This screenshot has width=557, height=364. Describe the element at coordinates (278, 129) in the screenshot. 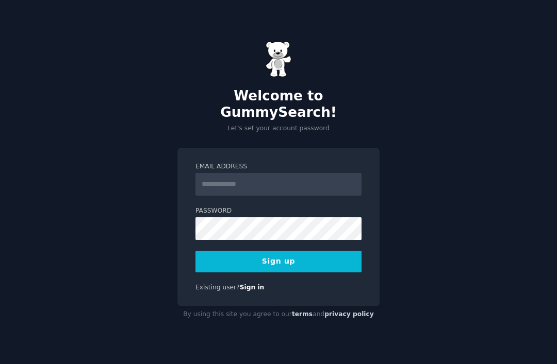

I see `p: Let's set your account password` at that location.